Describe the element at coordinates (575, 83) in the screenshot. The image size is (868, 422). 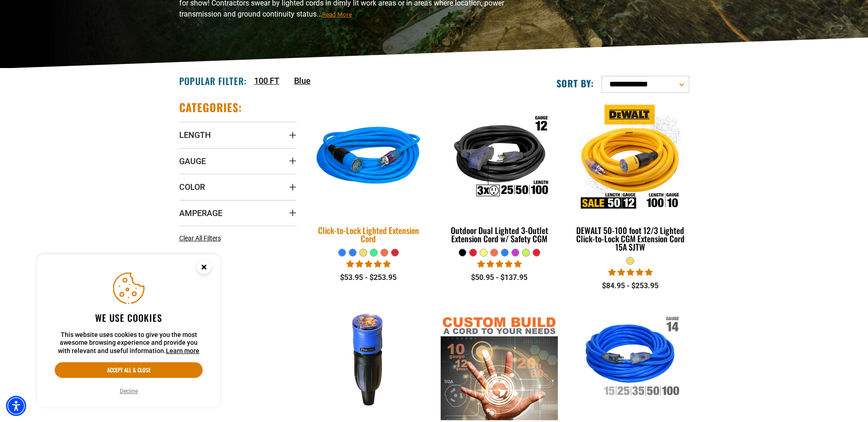
I see `label: Sort by:` at that location.